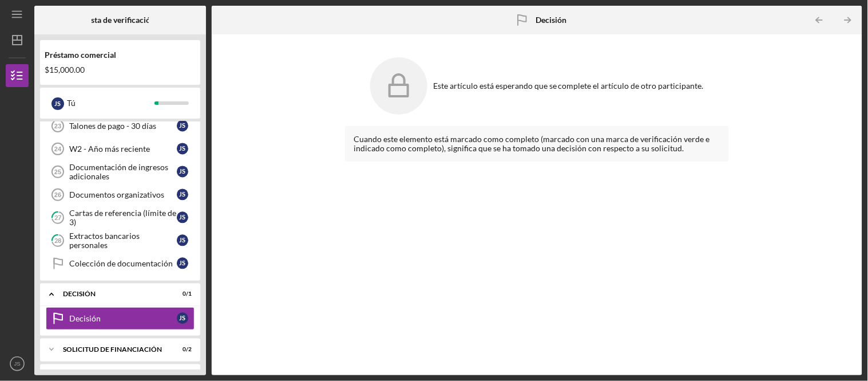 Image resolution: width=868 pixels, height=381 pixels. I want to click on a: 24W2 - Año más recienteJS, so click(120, 149).